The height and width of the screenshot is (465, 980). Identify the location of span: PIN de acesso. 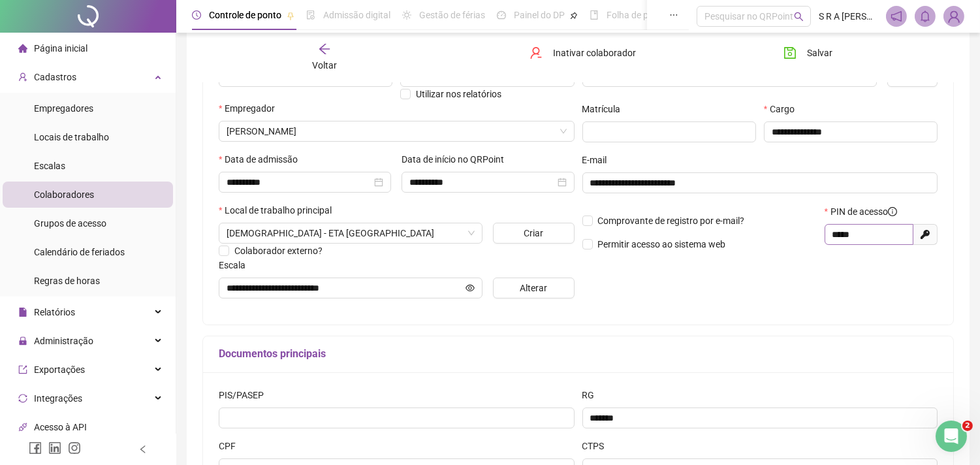
(864, 211).